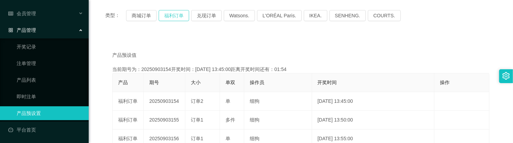 Image resolution: width=513 pixels, height=143 pixels. What do you see at coordinates (196, 83) in the screenshot?
I see `span: 大小` at bounding box center [196, 83].